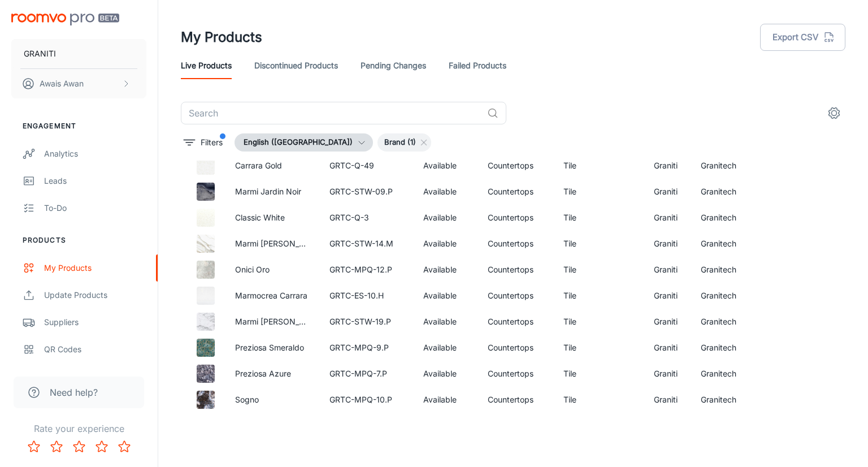  I want to click on span: Brand (1), so click(400, 142).